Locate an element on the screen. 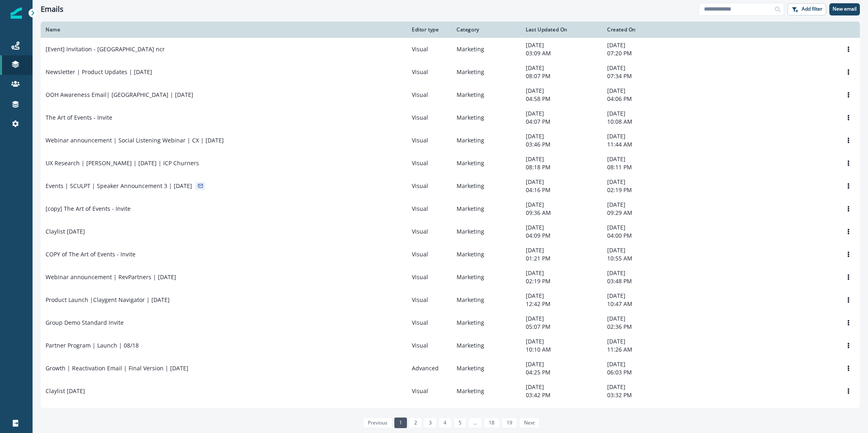  p: 03:32 PM is located at coordinates (643, 396).